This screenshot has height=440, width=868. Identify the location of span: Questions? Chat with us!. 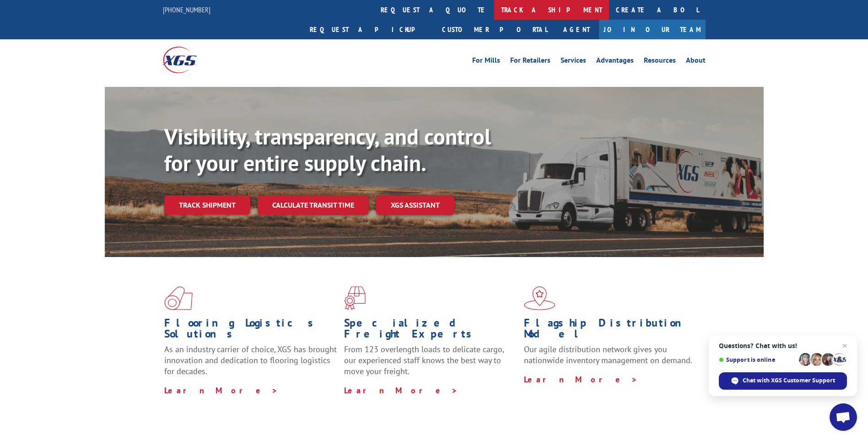
(782, 346).